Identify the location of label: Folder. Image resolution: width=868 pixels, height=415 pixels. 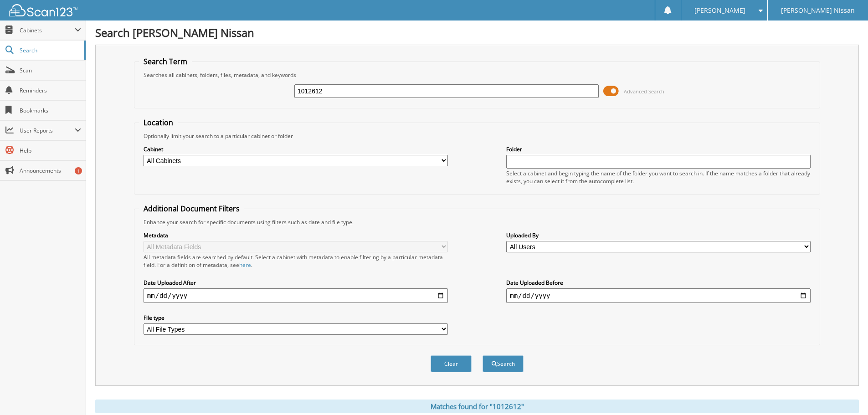
(658, 149).